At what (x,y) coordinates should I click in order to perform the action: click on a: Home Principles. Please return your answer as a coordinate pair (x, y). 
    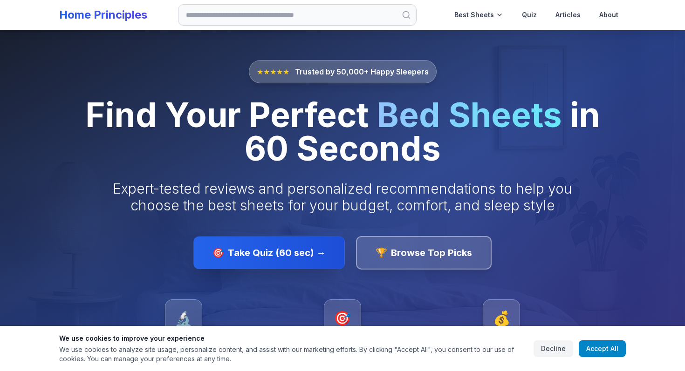
    Looking at the image, I should click on (103, 14).